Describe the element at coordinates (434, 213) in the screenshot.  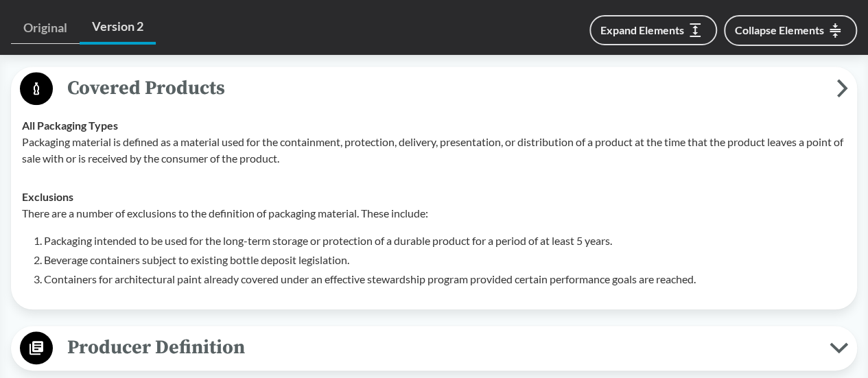
I see `p: There are a number of exclusions to the definition of packaging material. These include:` at that location.